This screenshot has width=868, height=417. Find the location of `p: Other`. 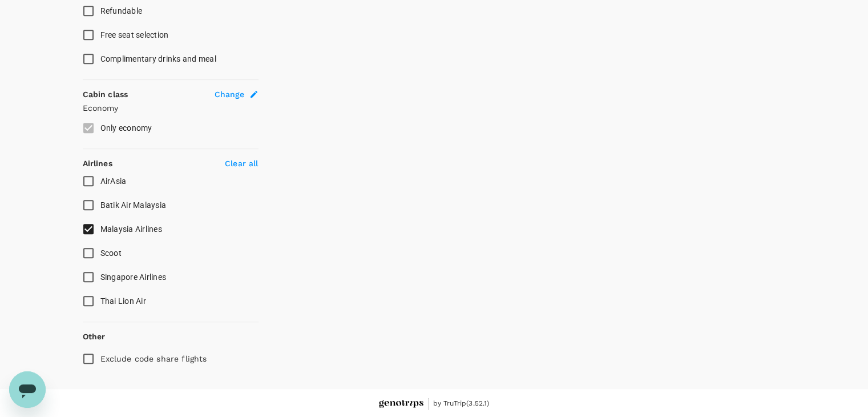

p: Other is located at coordinates (94, 336).